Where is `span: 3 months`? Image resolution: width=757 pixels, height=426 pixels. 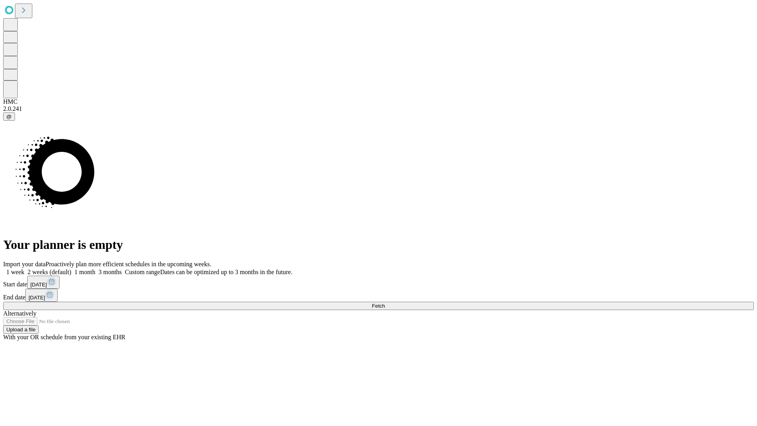
span: 3 months is located at coordinates (110, 272).